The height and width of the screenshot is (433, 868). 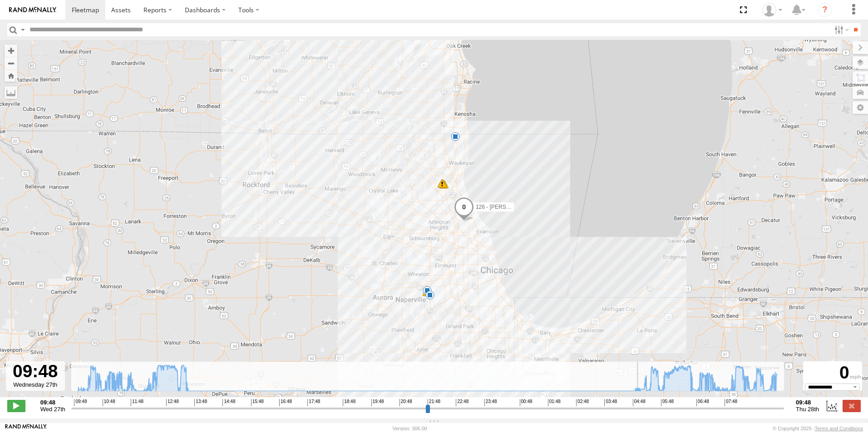 What do you see at coordinates (52, 410) in the screenshot?
I see `span: Wed 27th Aug 2025` at bounding box center [52, 410].